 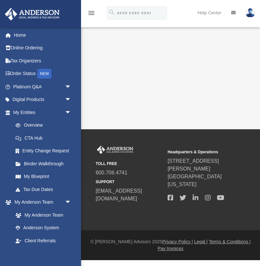 What do you see at coordinates (43, 112) in the screenshot?
I see `a: My Entitiesarrow_drop_down` at bounding box center [43, 112].